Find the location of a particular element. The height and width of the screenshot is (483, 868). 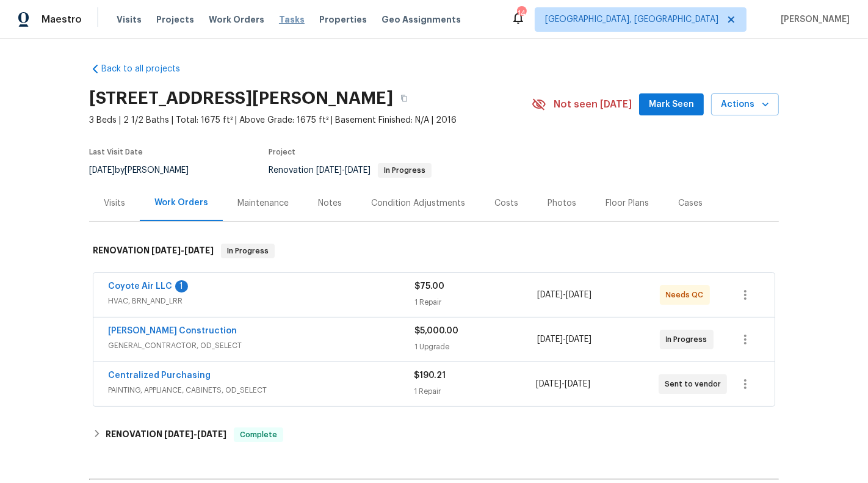

span: $5,000.00 is located at coordinates (437, 331).